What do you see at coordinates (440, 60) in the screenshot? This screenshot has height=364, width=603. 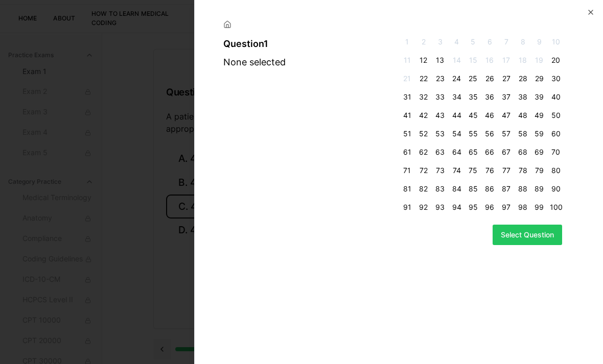 I see `span: 13` at bounding box center [440, 60].